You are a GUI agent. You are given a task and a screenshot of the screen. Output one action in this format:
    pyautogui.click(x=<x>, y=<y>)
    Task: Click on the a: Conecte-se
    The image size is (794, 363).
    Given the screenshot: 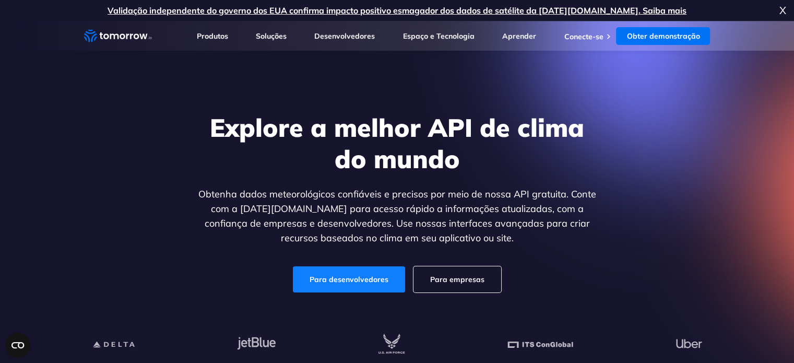 What is the action you would take?
    pyautogui.click(x=583, y=37)
    